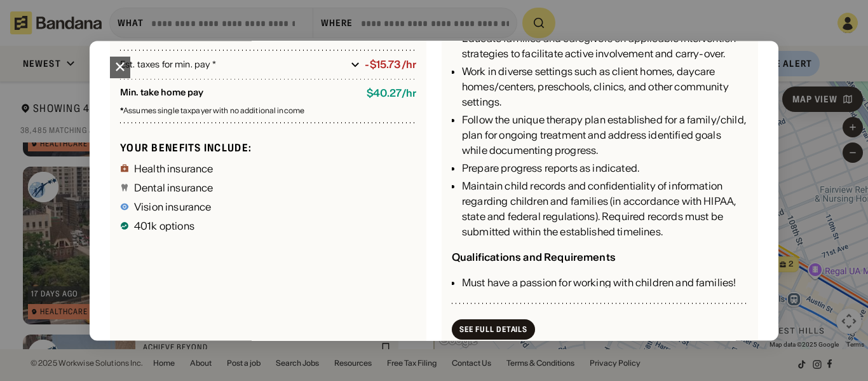  I want to click on div: Health insurance, so click(174, 168).